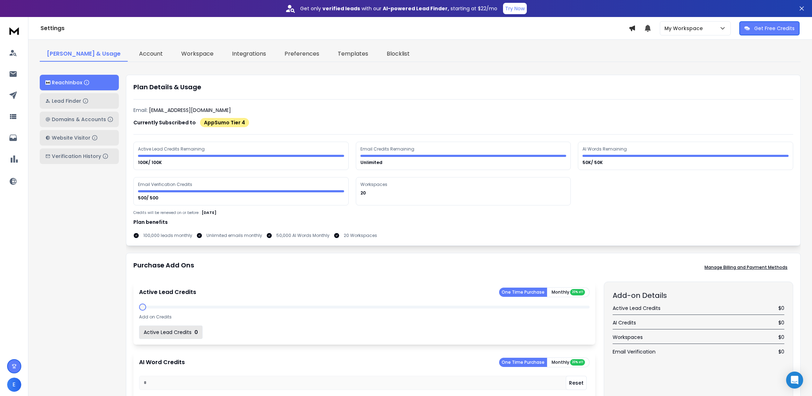  I want to click on p: Unlimited, so click(372, 163).